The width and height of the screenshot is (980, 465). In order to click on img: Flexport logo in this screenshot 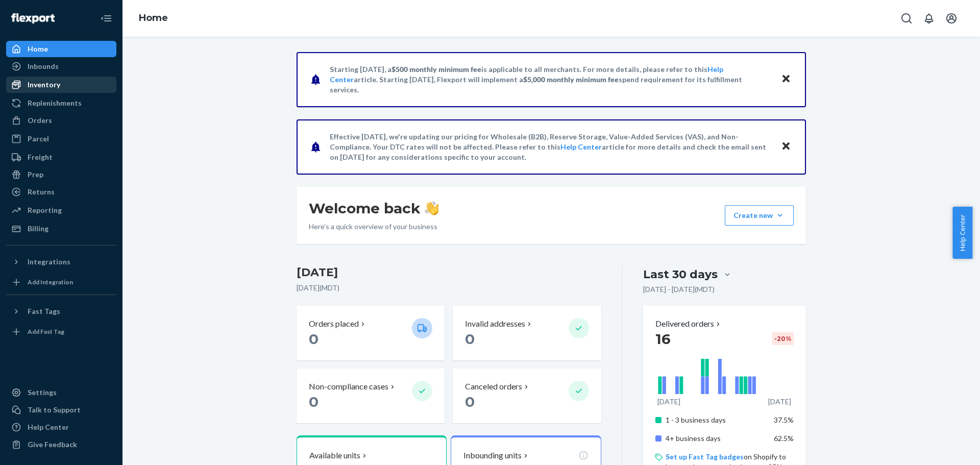, I will do `click(32, 19)`.